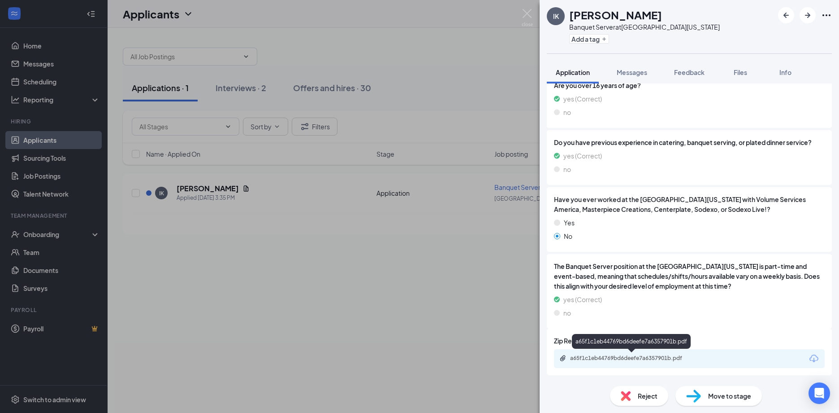 The width and height of the screenshot is (839, 413). What do you see at coordinates (786, 72) in the screenshot?
I see `span: Info` at bounding box center [786, 72].